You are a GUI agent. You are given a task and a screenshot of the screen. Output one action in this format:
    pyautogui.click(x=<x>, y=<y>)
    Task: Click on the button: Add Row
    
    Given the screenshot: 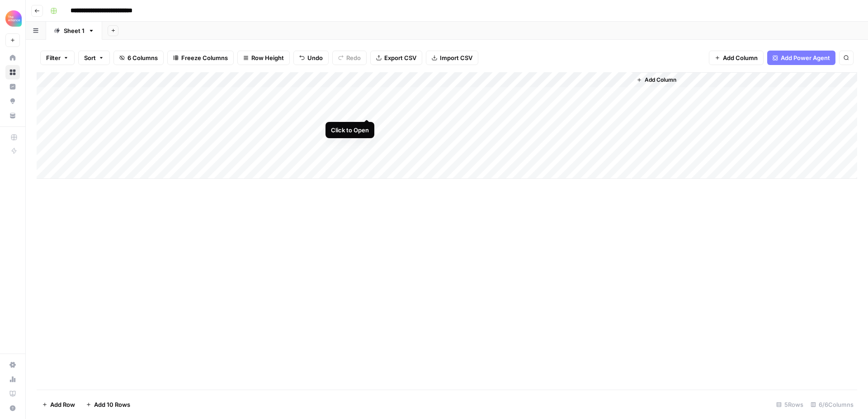 What is the action you would take?
    pyautogui.click(x=58, y=404)
    